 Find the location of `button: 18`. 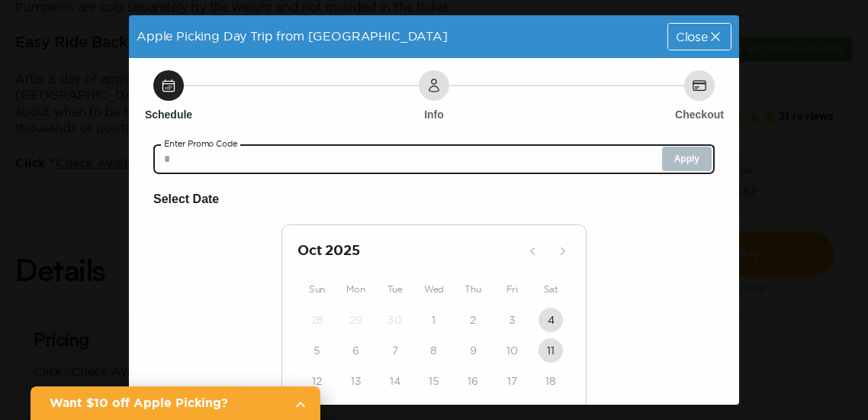

button: 18 is located at coordinates (551, 381).